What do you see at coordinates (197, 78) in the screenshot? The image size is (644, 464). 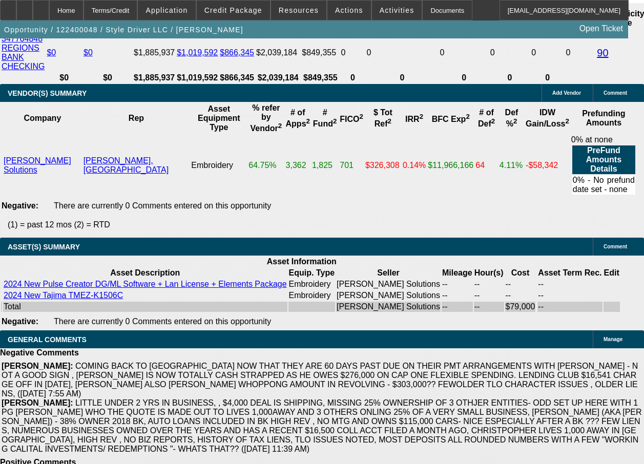 I see `th: $1,019,592` at bounding box center [197, 78].